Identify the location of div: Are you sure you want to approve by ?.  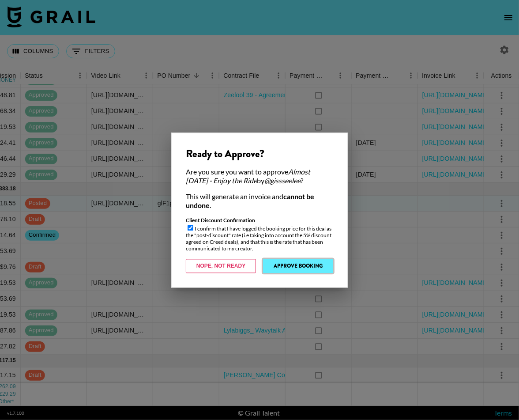
(260, 176).